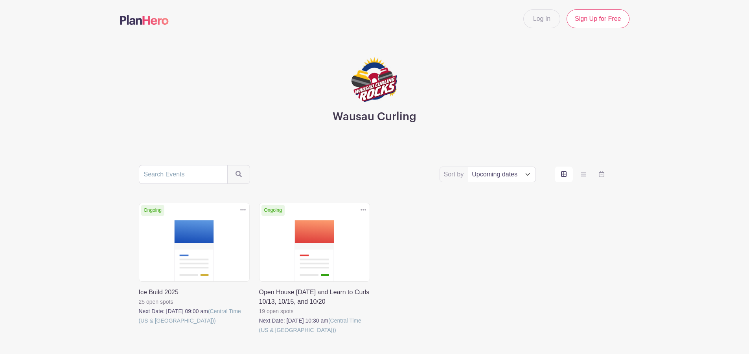 The width and height of the screenshot is (749, 354). I want to click on label: Sort by, so click(455, 174).